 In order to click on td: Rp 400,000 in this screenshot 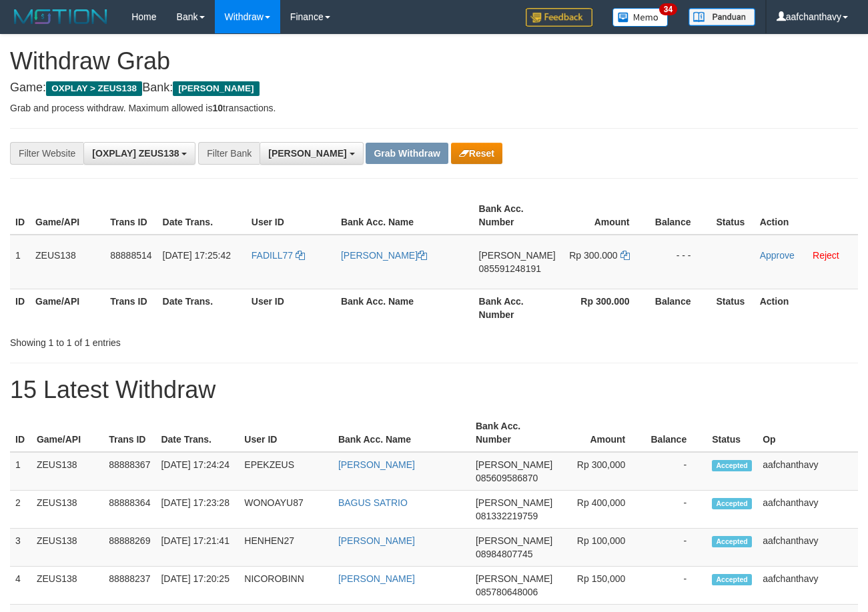, I will do `click(601, 510)`.